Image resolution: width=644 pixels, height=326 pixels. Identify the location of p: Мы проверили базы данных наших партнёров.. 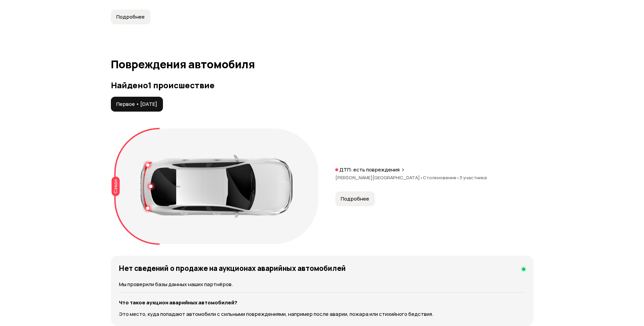
(322, 284).